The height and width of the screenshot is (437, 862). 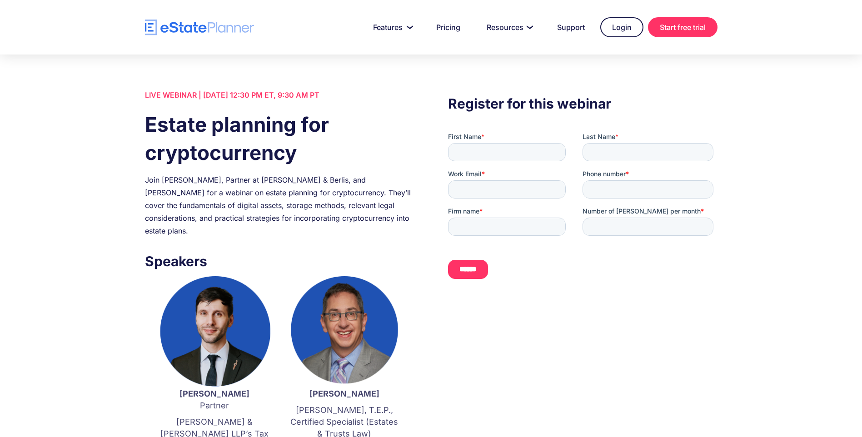 I want to click on a: Features, so click(x=391, y=27).